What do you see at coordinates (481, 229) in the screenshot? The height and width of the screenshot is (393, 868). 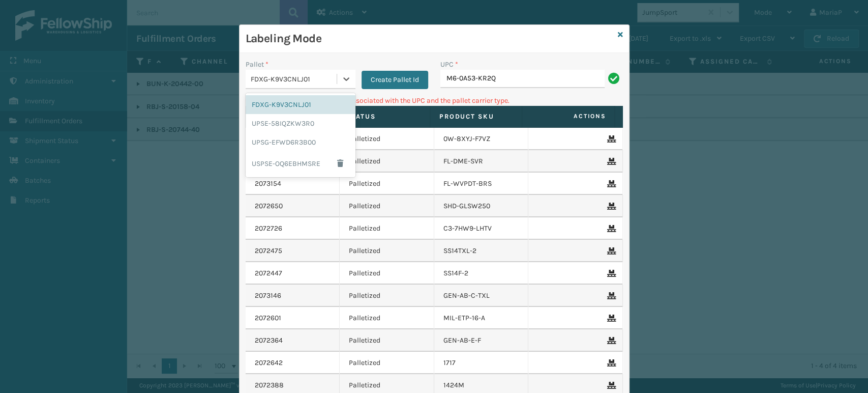 I see `td: C3-7HW9-LHTV` at bounding box center [481, 229].